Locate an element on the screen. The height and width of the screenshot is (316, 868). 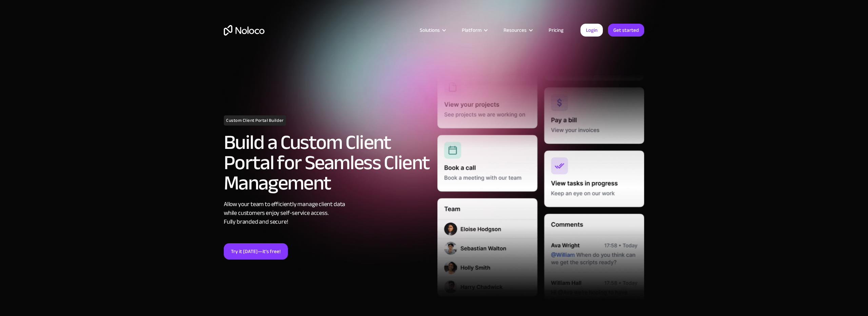
a: home is located at coordinates (244, 30).